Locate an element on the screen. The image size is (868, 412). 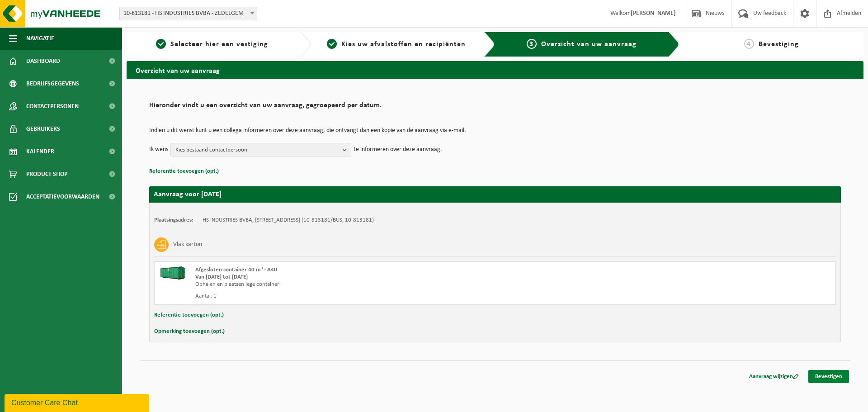
span: Dashboard is located at coordinates (43, 61).